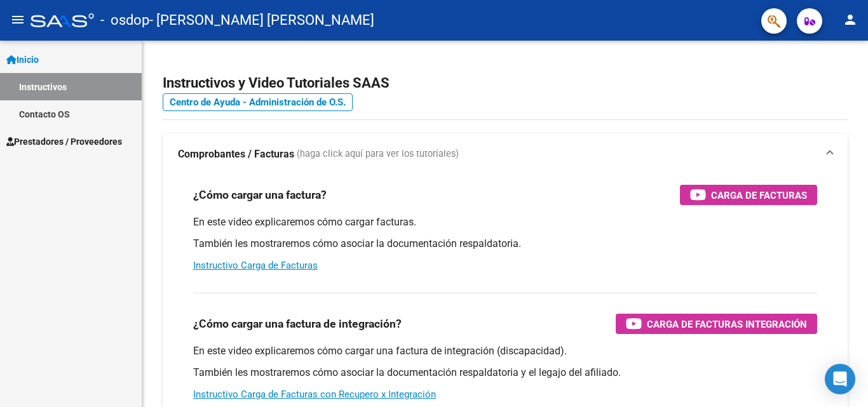  What do you see at coordinates (850, 19) in the screenshot?
I see `mat-icon: person` at bounding box center [850, 19].